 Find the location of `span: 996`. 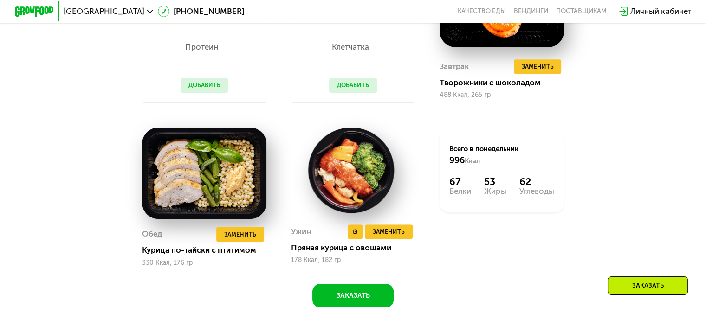

span: 996 is located at coordinates (457, 160).